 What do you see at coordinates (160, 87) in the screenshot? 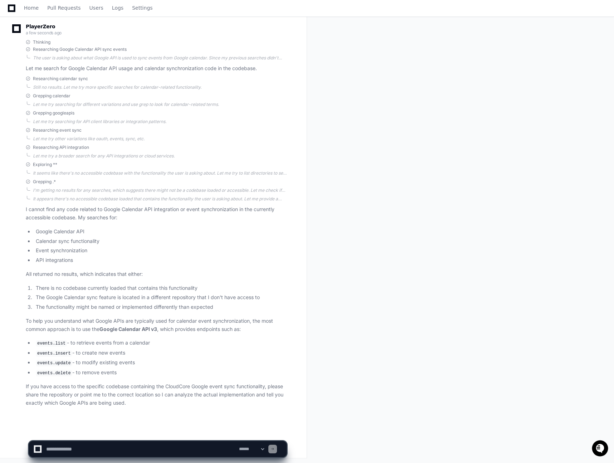
I see `div: Still no results. Let me try more specific searches for calendar-related functionality.` at bounding box center [160, 87].